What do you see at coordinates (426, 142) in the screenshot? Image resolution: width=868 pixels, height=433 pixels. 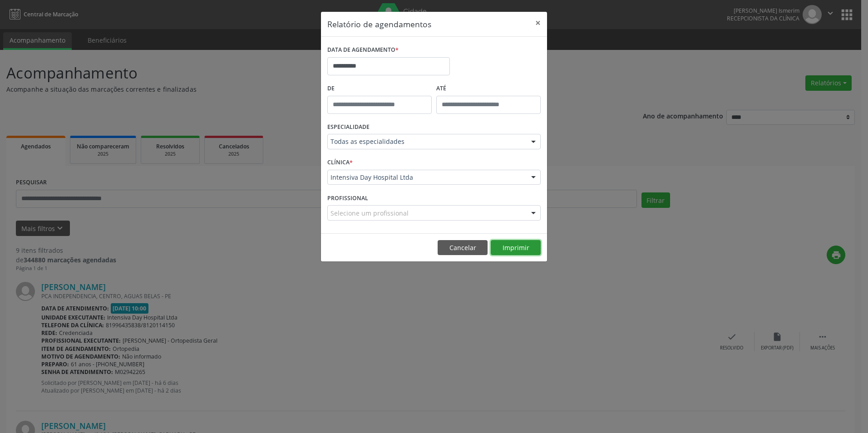 I see `span: Todas as especialidades` at bounding box center [426, 142].